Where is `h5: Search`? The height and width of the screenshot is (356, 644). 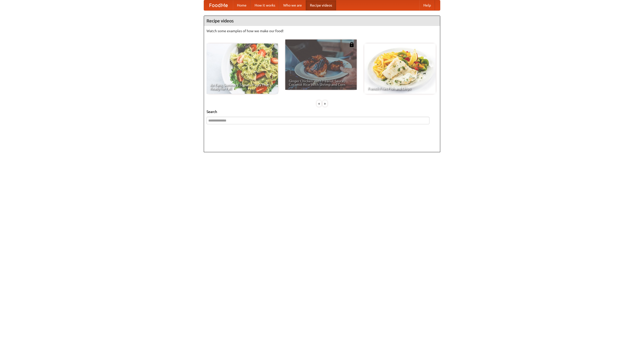
h5: Search is located at coordinates (322, 112).